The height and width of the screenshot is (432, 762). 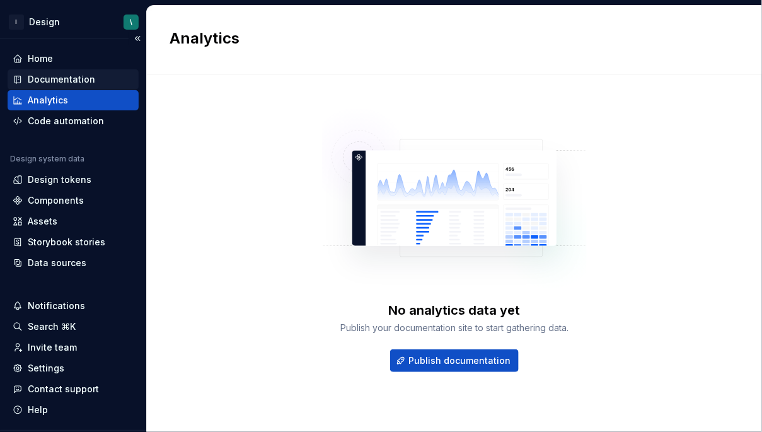 What do you see at coordinates (73, 306) in the screenshot?
I see `button: Notifications` at bounding box center [73, 306].